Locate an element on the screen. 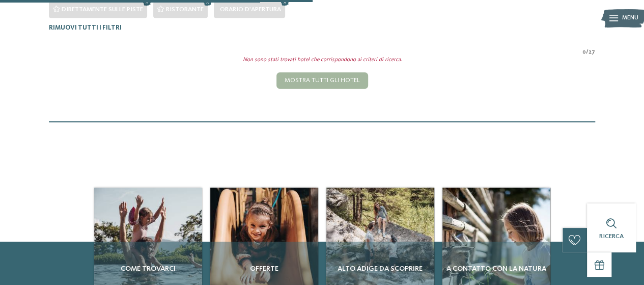 The height and width of the screenshot is (285, 644). span: Offerte is located at coordinates (264, 268).